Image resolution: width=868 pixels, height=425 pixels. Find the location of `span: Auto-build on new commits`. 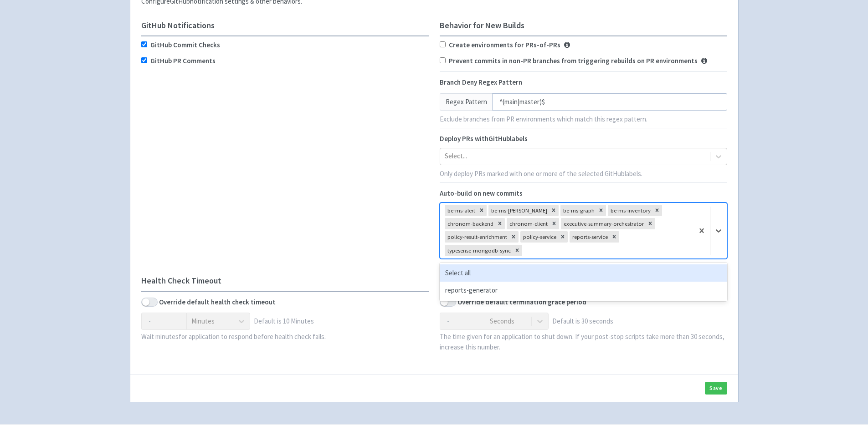

span: Auto-build on new commits is located at coordinates (481, 193).